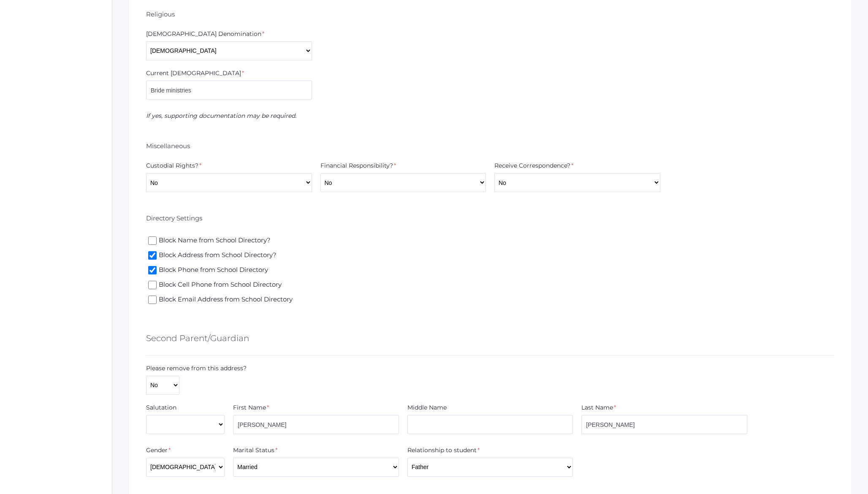 The width and height of the screenshot is (868, 494). What do you see at coordinates (254, 450) in the screenshot?
I see `label: Marital Status` at bounding box center [254, 450].